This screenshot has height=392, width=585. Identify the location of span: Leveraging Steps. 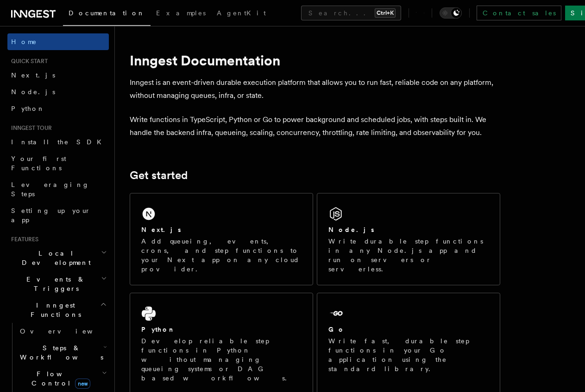
(50, 189).